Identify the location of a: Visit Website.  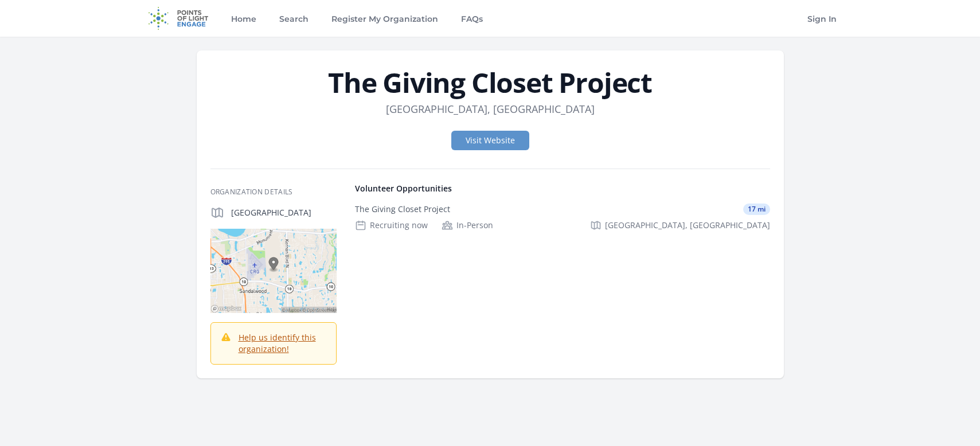
(490, 140).